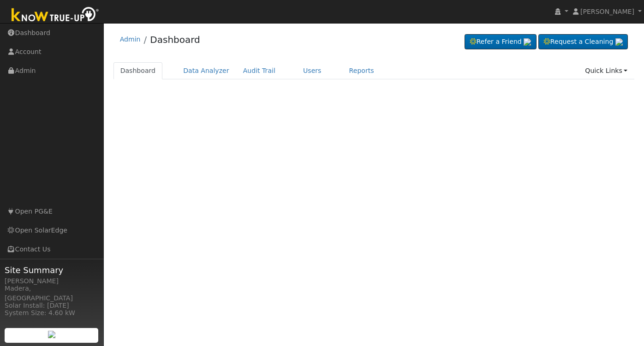 The height and width of the screenshot is (346, 644). I want to click on a: Request a Cleaning, so click(583, 42).